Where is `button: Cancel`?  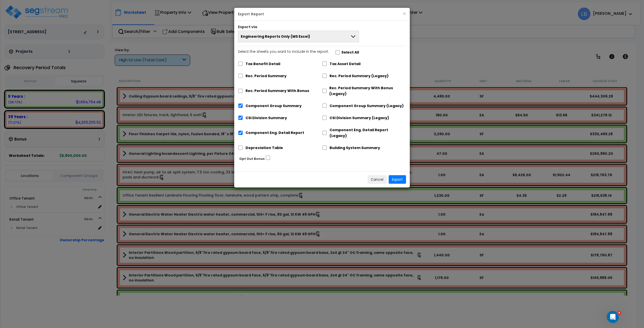 button: Cancel is located at coordinates (377, 180).